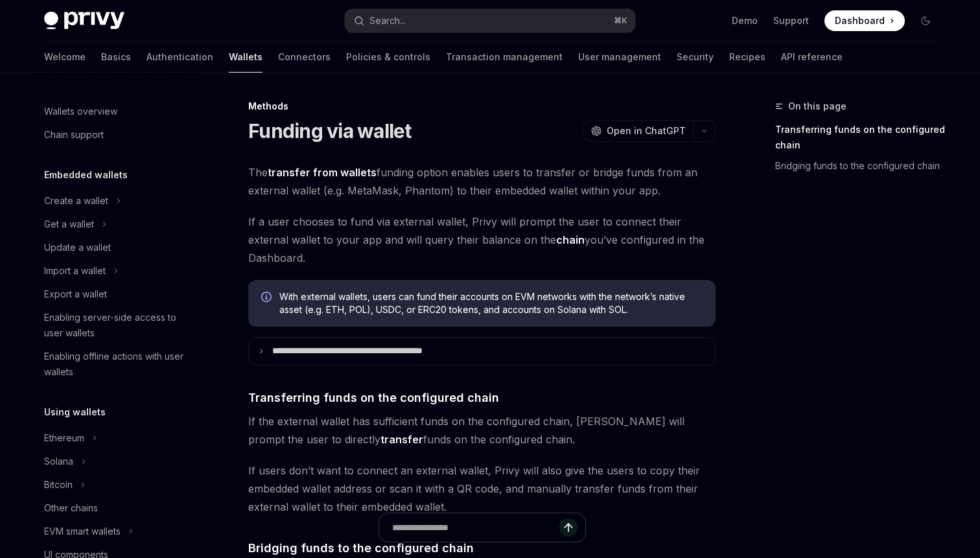 The width and height of the screenshot is (980, 558). I want to click on a: Transaction management, so click(504, 57).